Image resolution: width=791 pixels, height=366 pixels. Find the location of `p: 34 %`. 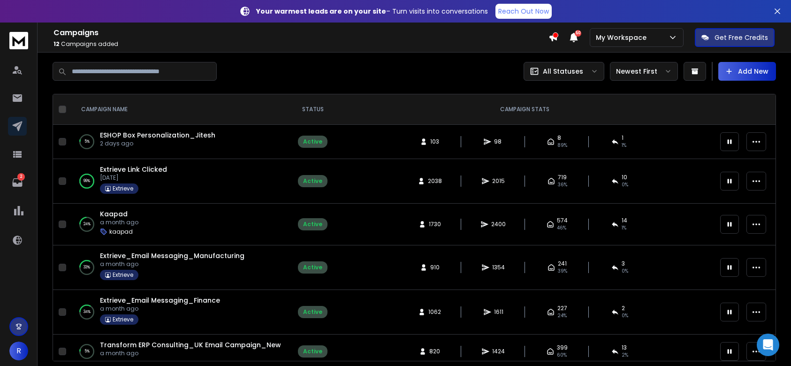

p: 34 % is located at coordinates (87, 312).